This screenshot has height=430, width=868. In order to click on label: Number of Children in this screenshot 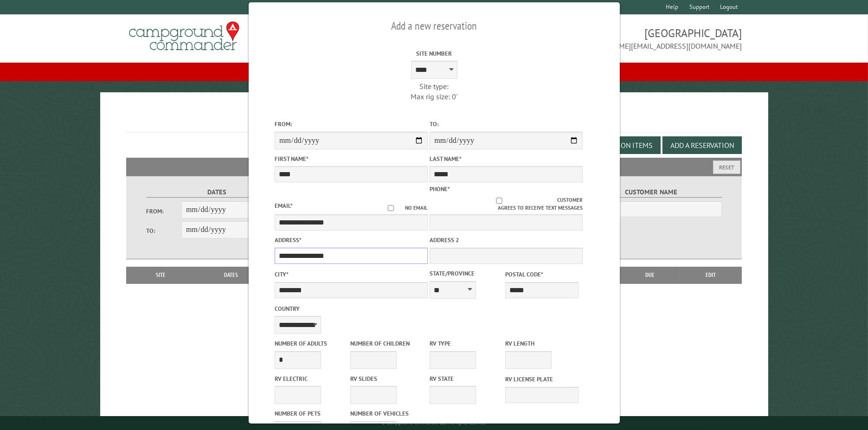, I will do `click(386, 344)`.